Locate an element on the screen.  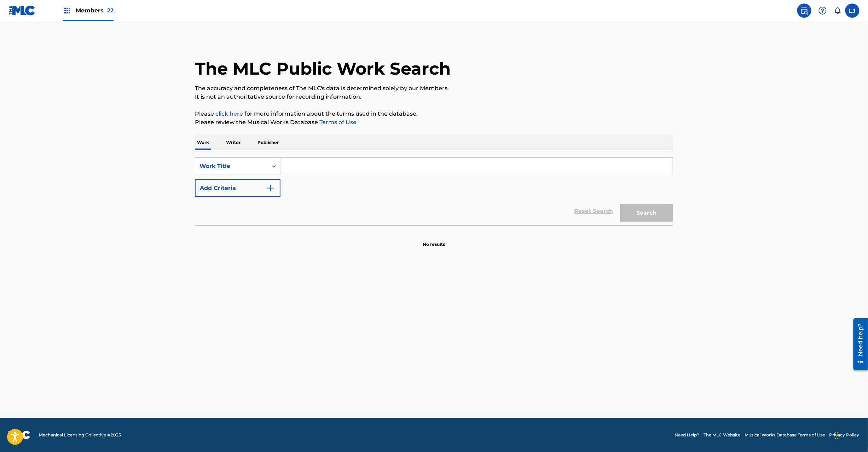
div: Need help? is located at coordinates (13, 24).